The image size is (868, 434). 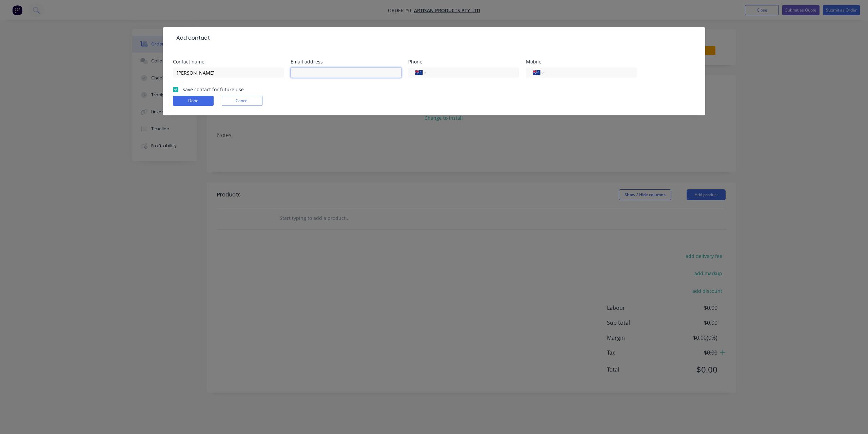 I want to click on div: Phone, so click(x=464, y=61).